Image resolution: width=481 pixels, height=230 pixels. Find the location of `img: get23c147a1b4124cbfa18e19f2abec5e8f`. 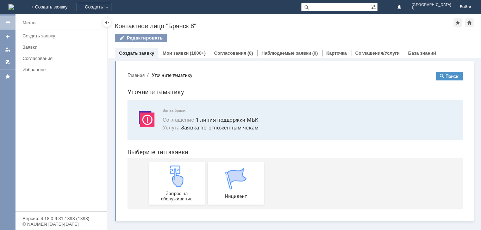

img: get23c147a1b4124cbfa18e19f2abec5e8f is located at coordinates (55, 110).